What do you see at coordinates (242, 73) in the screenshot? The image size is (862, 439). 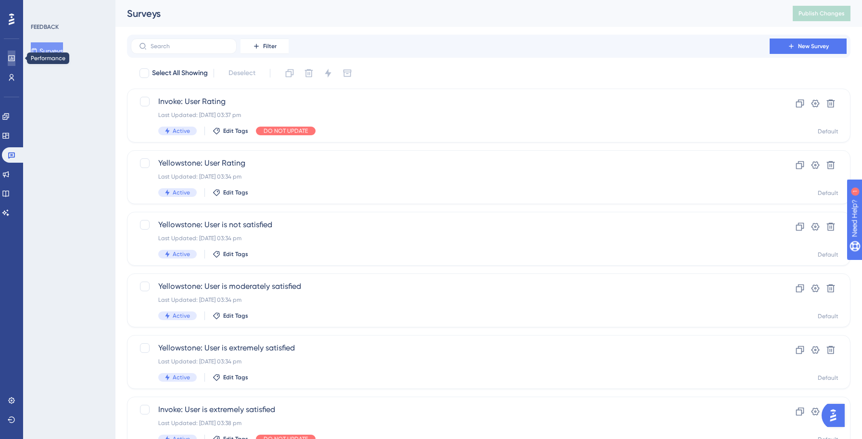 I see `span: Deselect` at bounding box center [242, 73].